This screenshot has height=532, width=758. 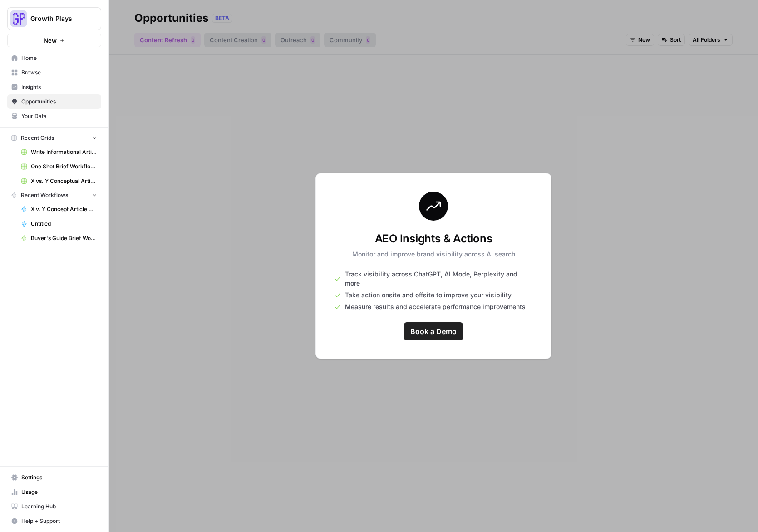 I want to click on a: Your Data, so click(x=54, y=116).